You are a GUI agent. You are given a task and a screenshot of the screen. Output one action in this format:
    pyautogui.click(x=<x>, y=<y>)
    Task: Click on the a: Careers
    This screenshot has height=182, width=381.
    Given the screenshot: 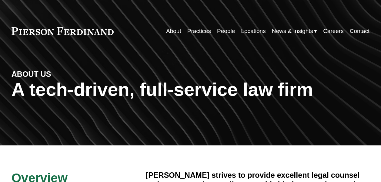 What is the action you would take?
    pyautogui.click(x=333, y=31)
    